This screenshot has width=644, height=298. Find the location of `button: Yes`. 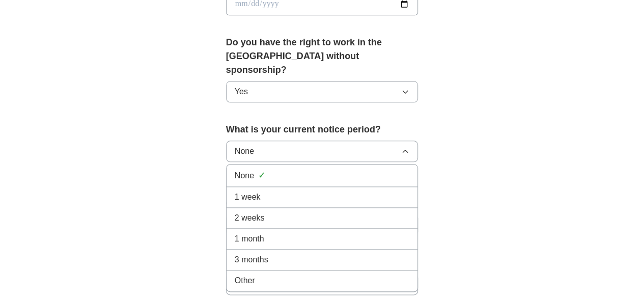

button: Yes is located at coordinates (322, 91).